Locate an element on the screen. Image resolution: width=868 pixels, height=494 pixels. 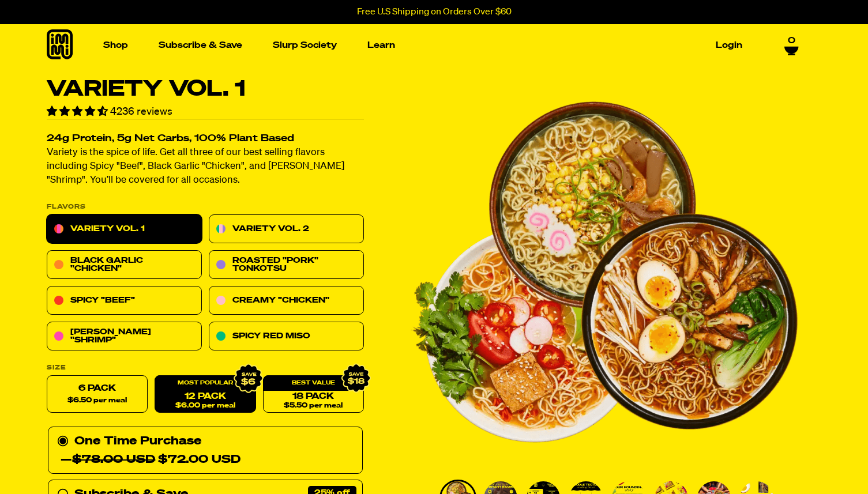
a: Black Garlic "Chicken" is located at coordinates (124, 265).